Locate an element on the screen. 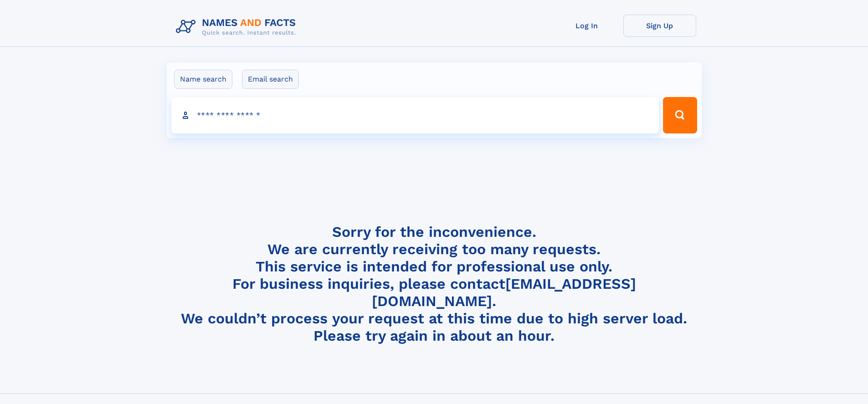 This screenshot has width=868, height=404. input: search input is located at coordinates (415, 115).